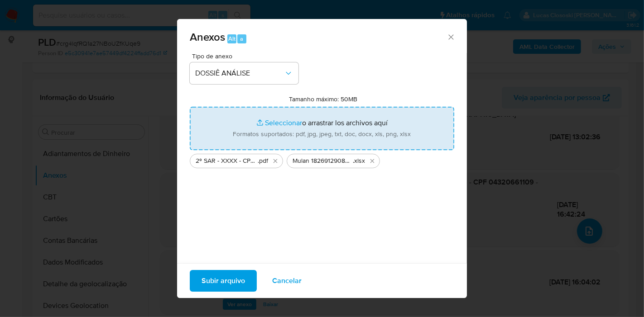 This screenshot has height=317, width=644. Describe the element at coordinates (207, 37) in the screenshot. I see `span: Anexos` at that location.